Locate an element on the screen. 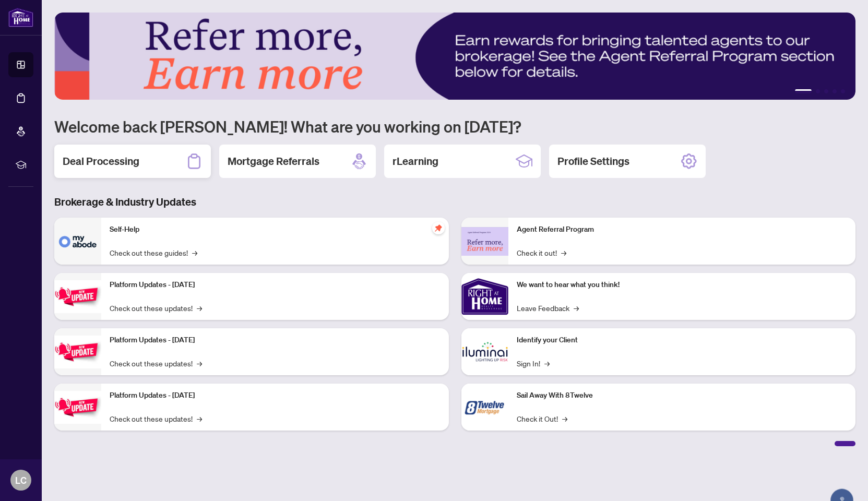 The width and height of the screenshot is (868, 501). img: Slide 0 is located at coordinates (455, 56).